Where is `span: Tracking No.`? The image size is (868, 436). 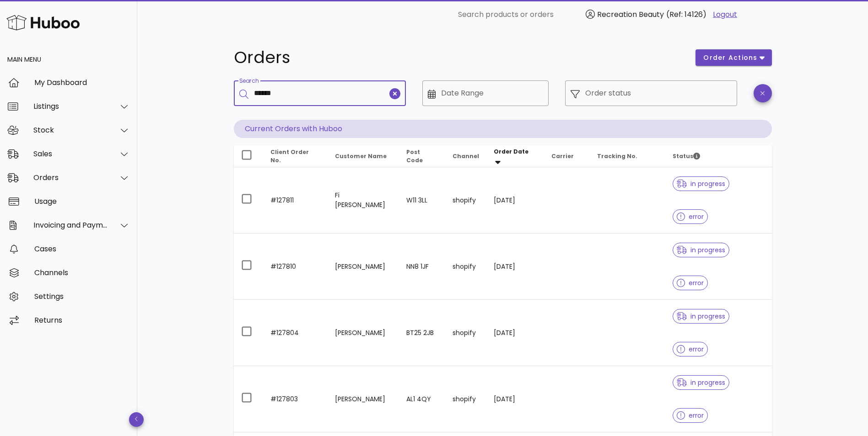
span: Tracking No. is located at coordinates (617, 156).